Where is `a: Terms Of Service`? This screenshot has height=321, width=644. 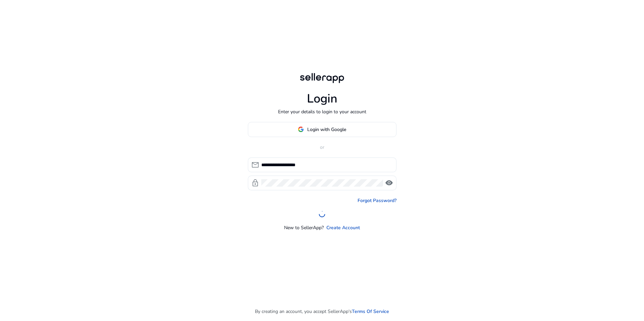
a: Terms Of Service is located at coordinates (370, 311).